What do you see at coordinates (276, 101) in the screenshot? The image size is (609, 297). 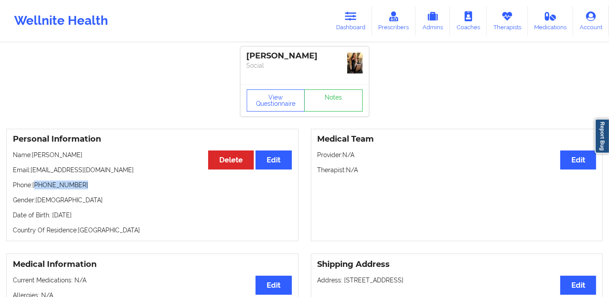 I see `button: View Questionnaire` at bounding box center [276, 101].